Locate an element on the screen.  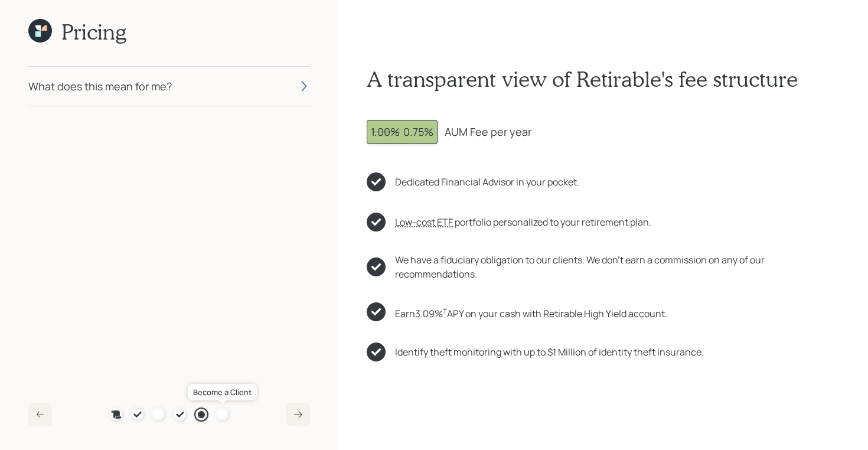
div: 0.75% is located at coordinates (402, 132).